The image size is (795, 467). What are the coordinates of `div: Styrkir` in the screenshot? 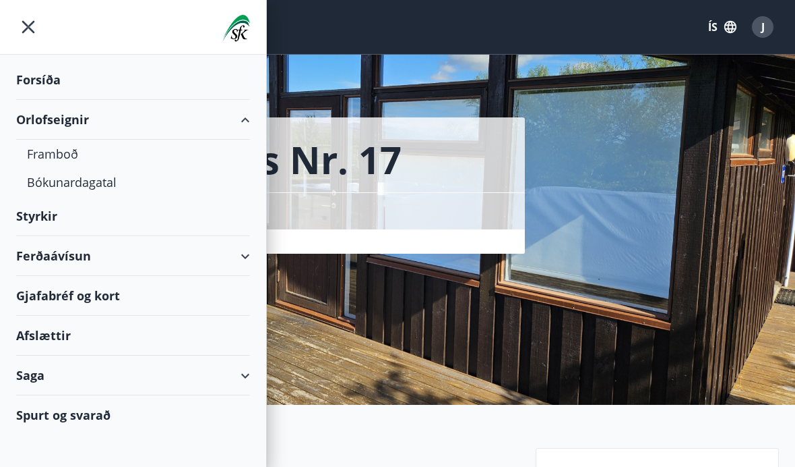 It's located at (133, 216).